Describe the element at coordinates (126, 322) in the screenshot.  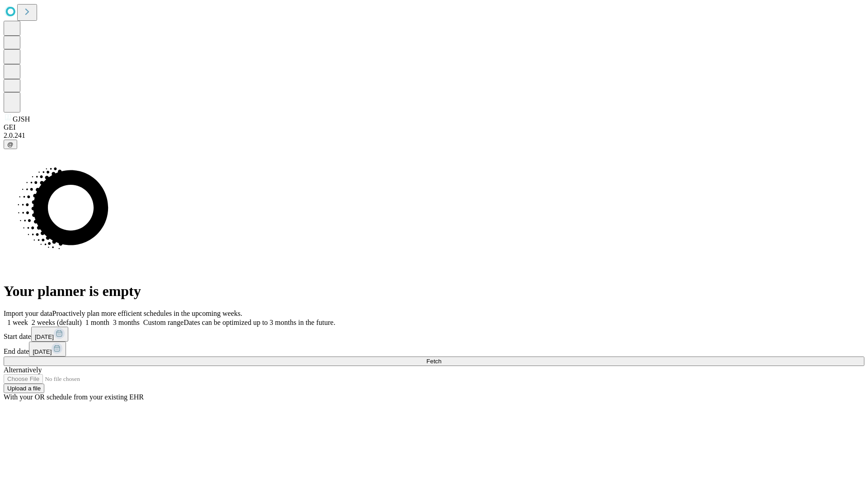
I see `span: 3 months` at that location.